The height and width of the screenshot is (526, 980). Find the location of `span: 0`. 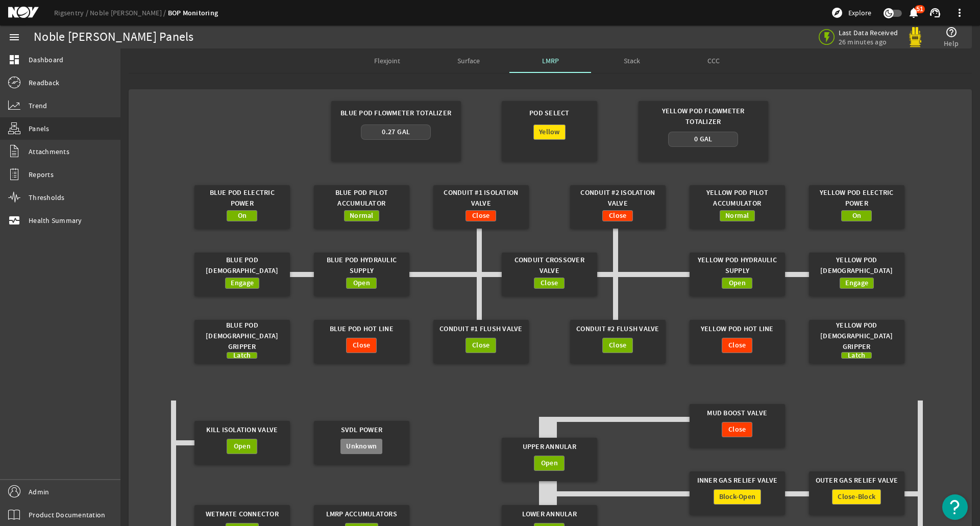

span: 0 is located at coordinates (695, 139).